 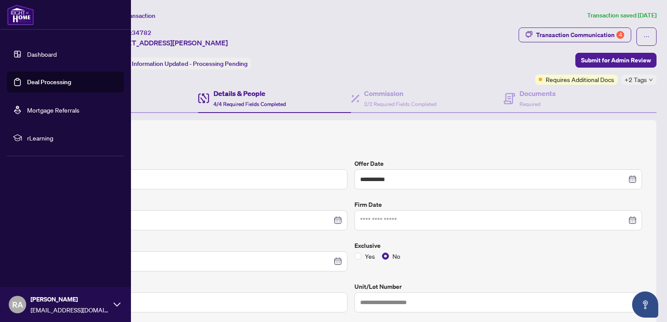 What do you see at coordinates (72, 138) in the screenshot?
I see `span: rLearning` at bounding box center [72, 138].